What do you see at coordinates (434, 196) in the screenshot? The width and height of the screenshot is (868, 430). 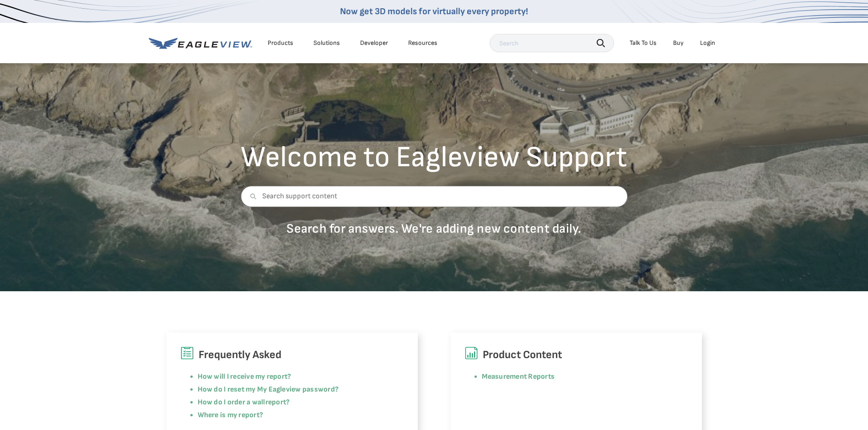 I see `input: Search support content` at bounding box center [434, 196].